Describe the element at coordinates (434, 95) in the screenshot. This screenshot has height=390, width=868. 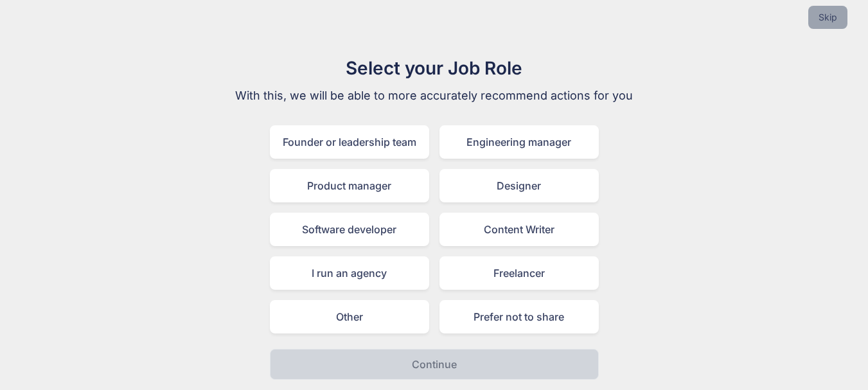
I see `p: With this, we will be able to more accurately recommend actions for you` at that location.